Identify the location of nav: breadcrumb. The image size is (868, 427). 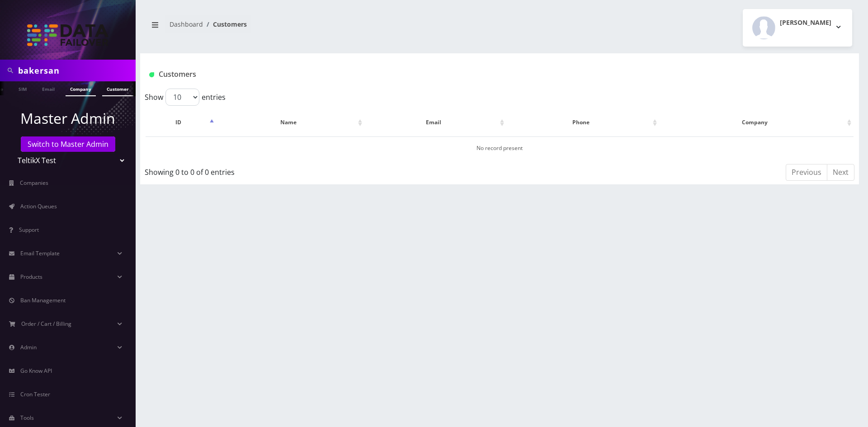
(319, 28).